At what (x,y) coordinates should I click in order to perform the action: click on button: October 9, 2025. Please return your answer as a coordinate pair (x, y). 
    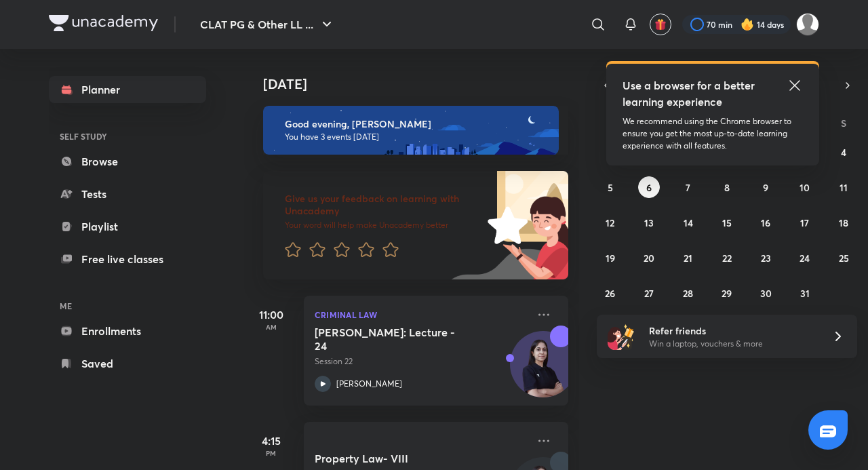
    Looking at the image, I should click on (766, 187).